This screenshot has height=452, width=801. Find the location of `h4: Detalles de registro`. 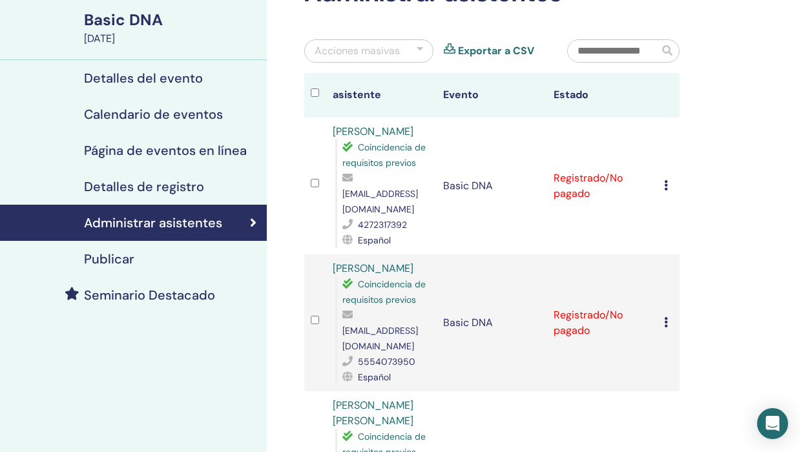

h4: Detalles de registro is located at coordinates (144, 187).